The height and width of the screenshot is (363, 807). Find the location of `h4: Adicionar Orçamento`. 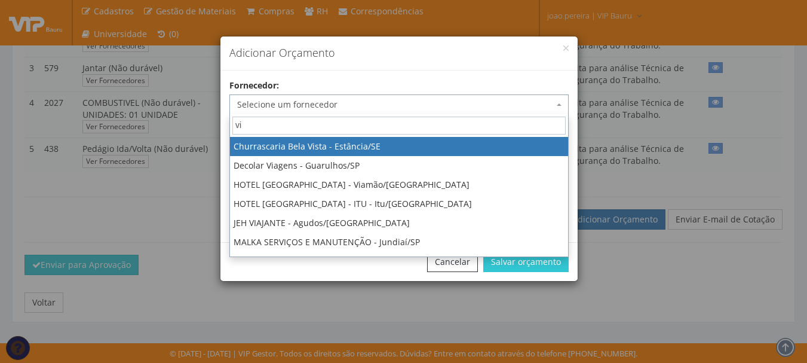

h4: Adicionar Orçamento is located at coordinates (399, 53).